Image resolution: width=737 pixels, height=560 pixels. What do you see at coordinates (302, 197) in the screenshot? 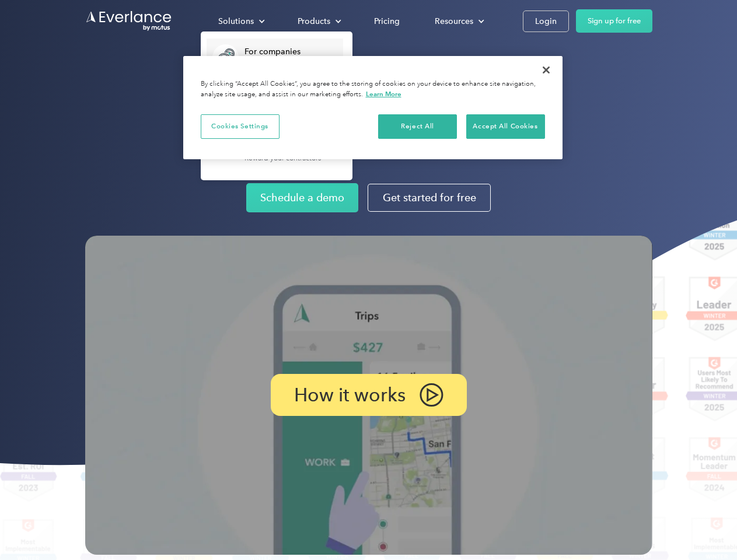
I see `a: Schedule a demo` at bounding box center [302, 197].